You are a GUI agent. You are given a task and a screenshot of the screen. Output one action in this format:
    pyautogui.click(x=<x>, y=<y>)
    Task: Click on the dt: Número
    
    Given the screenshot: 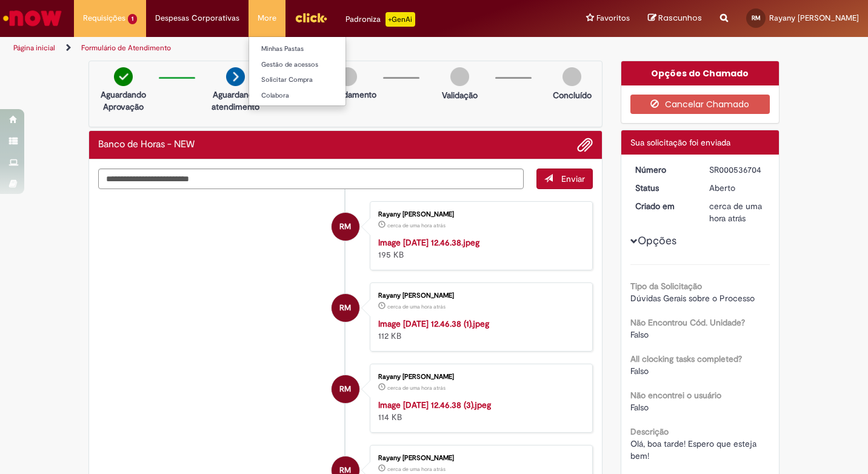 What is the action you would take?
    pyautogui.click(x=664, y=170)
    